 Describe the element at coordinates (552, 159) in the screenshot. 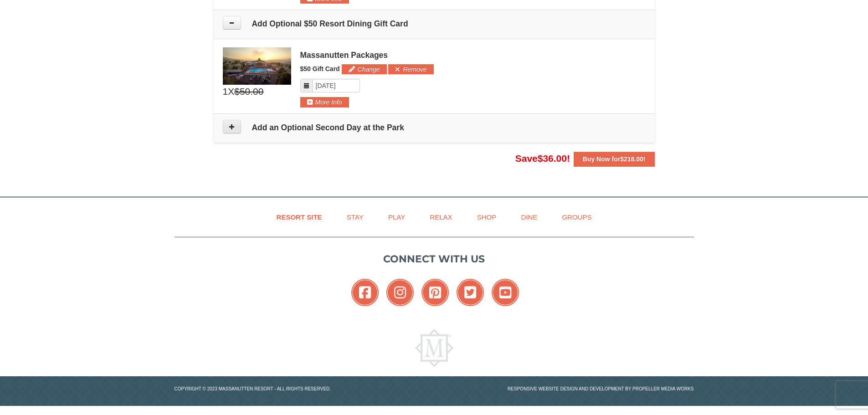

I see `span: $36.00` at that location.